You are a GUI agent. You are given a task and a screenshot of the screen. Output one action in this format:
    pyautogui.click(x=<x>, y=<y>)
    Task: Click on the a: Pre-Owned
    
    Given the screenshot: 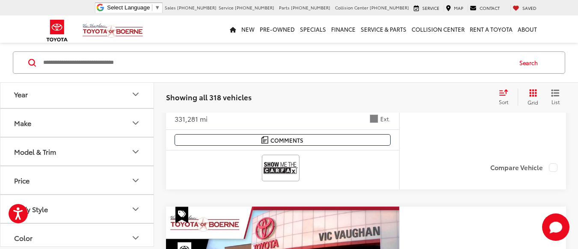 What is the action you would take?
    pyautogui.click(x=277, y=29)
    